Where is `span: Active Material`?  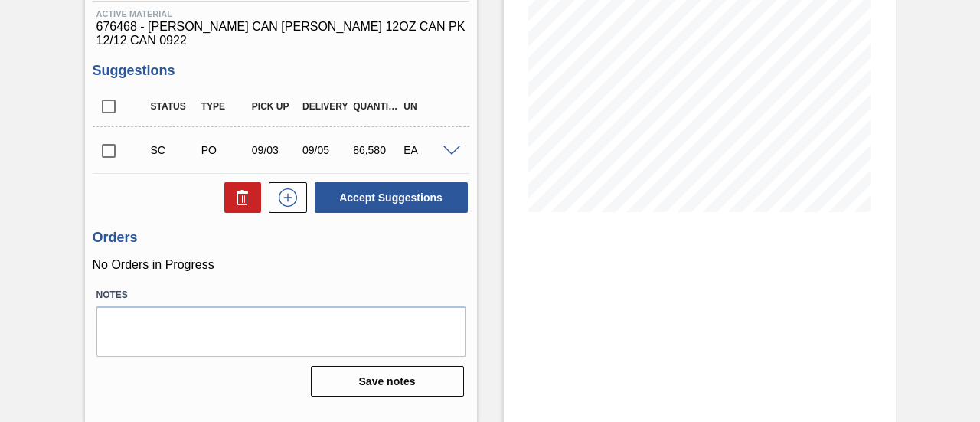 span: Active Material is located at coordinates (281, 13).